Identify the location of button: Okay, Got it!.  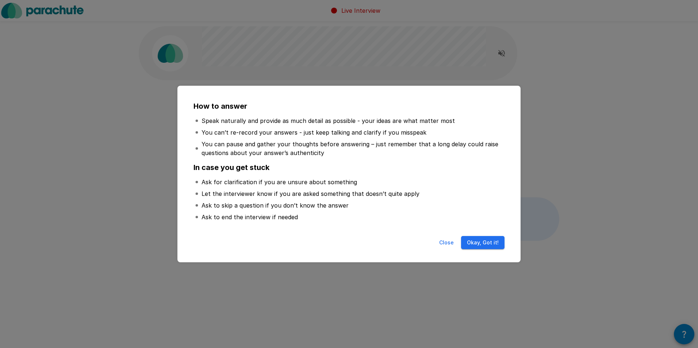
(482, 243).